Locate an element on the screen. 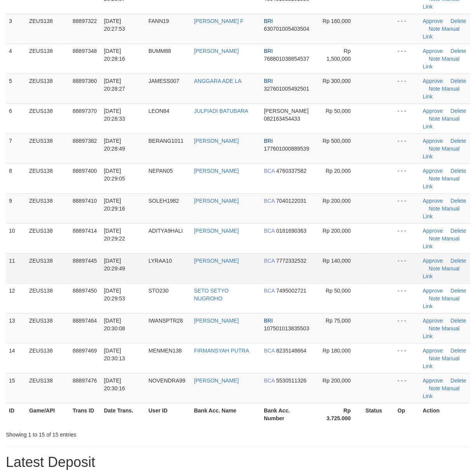  span: BRI is located at coordinates (268, 320).